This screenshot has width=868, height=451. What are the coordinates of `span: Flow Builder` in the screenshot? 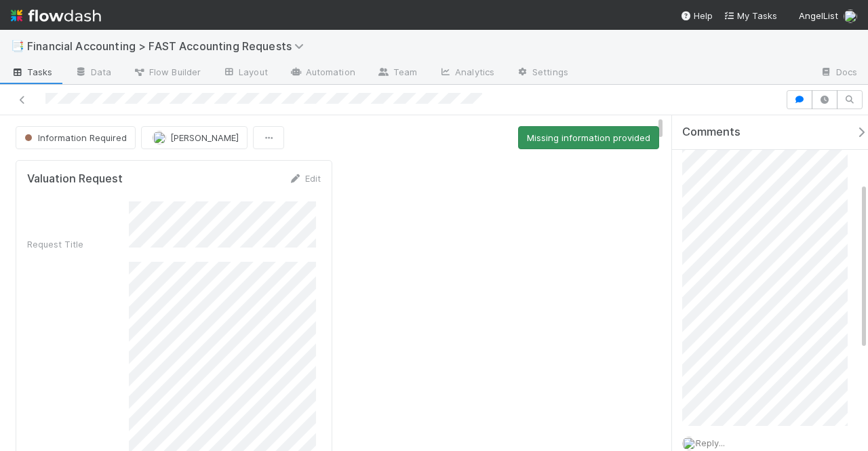 It's located at (167, 72).